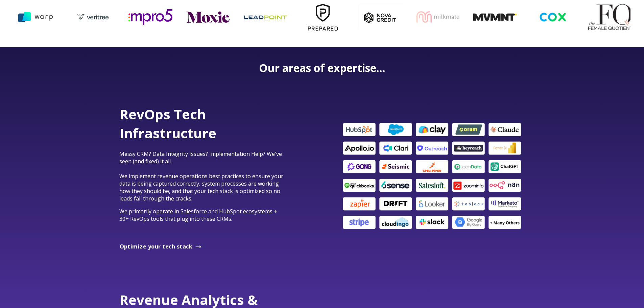 The height and width of the screenshot is (308, 644). What do you see at coordinates (432, 176) in the screenshot?
I see `img: b2b tech stack tools lean layer revenue operations (400 x 400 px) (850 x 500 px)` at bounding box center [432, 176].